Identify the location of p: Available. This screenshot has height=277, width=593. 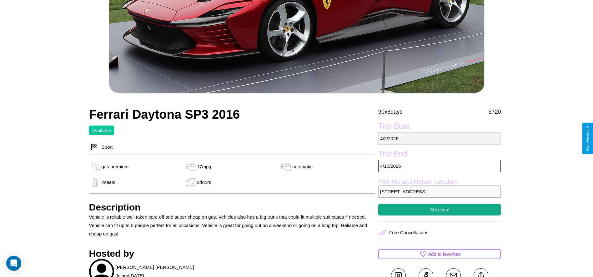
(102, 130).